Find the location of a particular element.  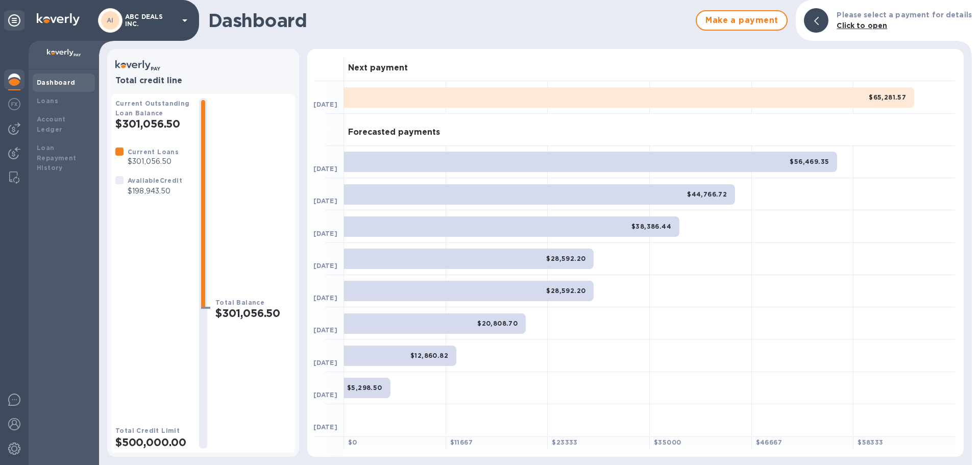

button: Make a payment is located at coordinates (741, 21).